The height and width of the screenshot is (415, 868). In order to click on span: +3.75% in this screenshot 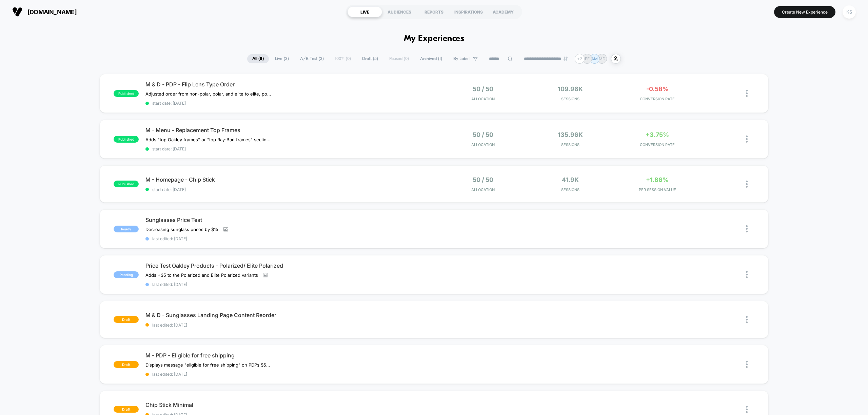, I will do `click(657, 135)`.